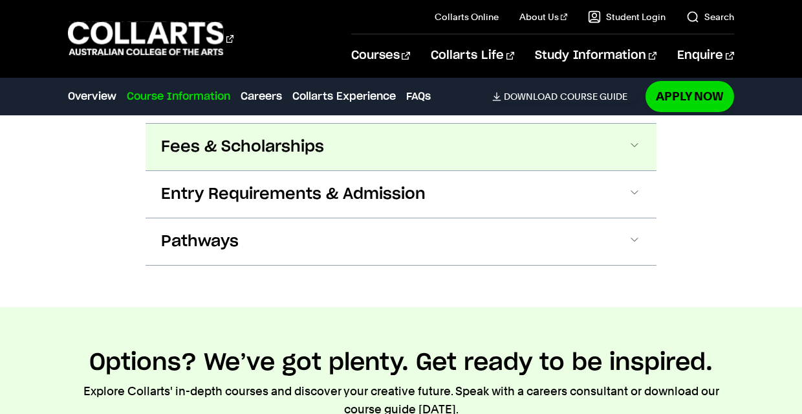  What do you see at coordinates (544, 17) in the screenshot?
I see `a: About Us` at bounding box center [544, 17].